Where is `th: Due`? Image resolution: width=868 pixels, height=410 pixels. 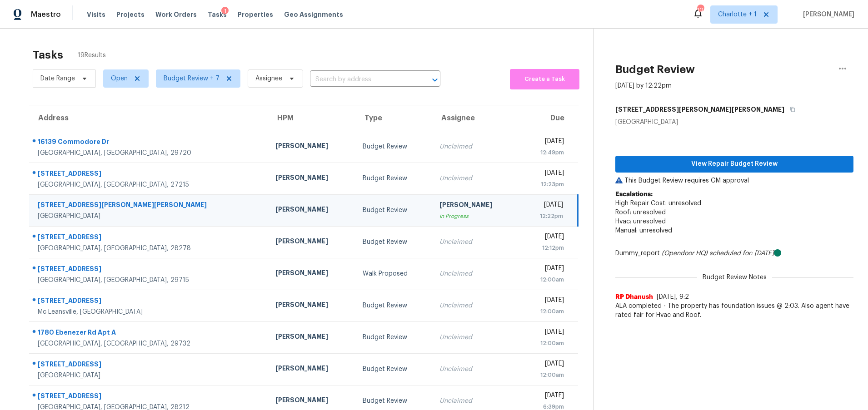
th: Due is located at coordinates (549, 118).